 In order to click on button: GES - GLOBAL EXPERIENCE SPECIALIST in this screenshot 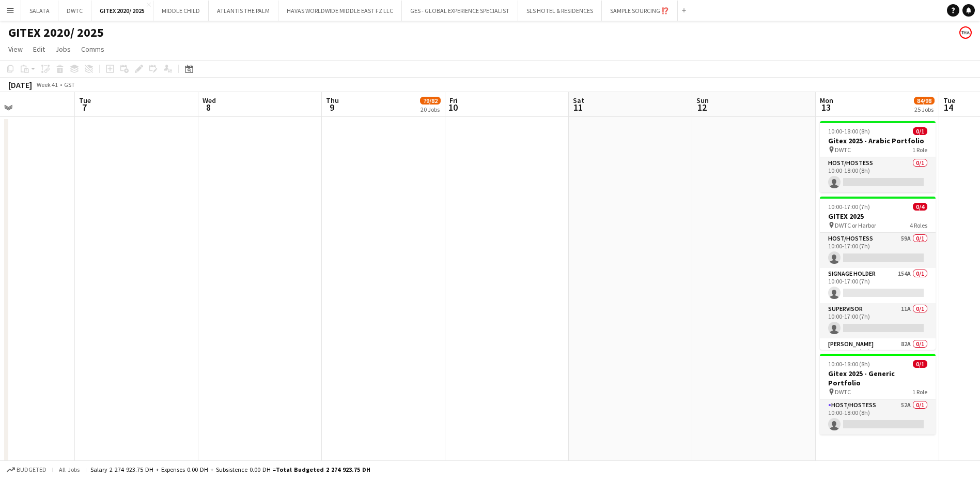, I will do `click(460, 10)`.